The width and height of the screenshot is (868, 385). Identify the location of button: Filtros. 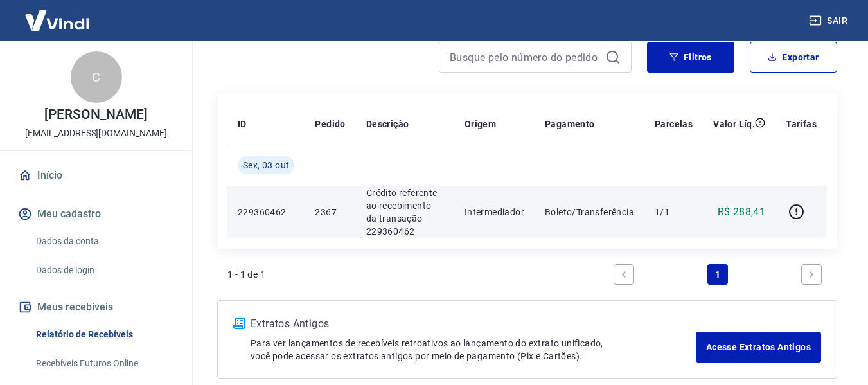
(691, 57).